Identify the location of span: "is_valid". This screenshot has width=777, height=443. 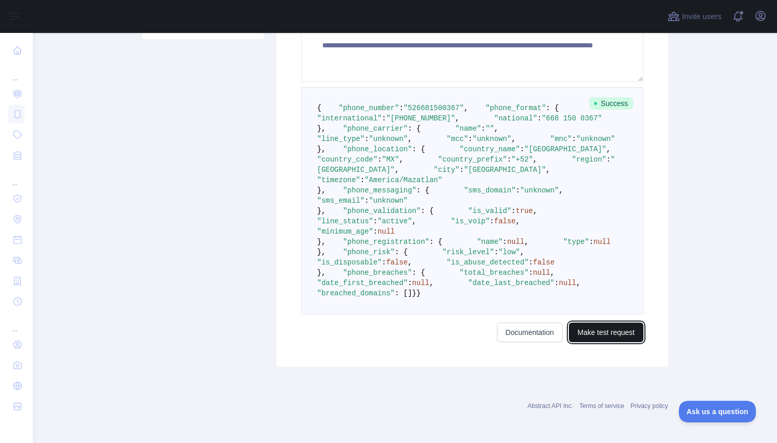
(490, 211).